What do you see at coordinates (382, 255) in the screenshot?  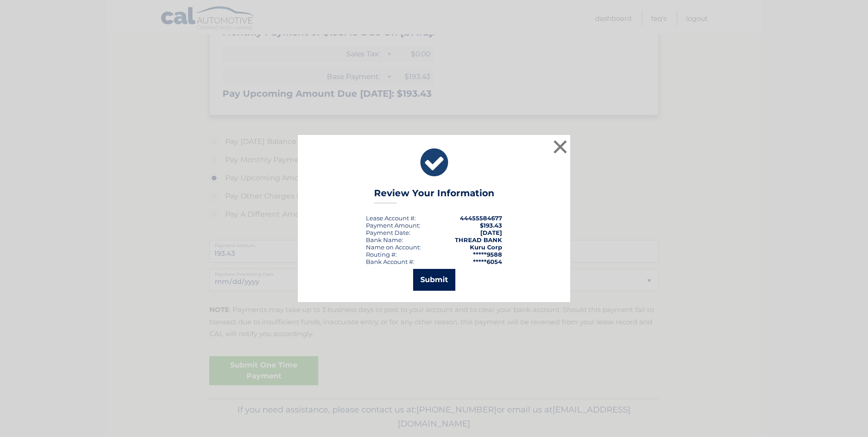 I see `div: Routing #:` at bounding box center [382, 255].